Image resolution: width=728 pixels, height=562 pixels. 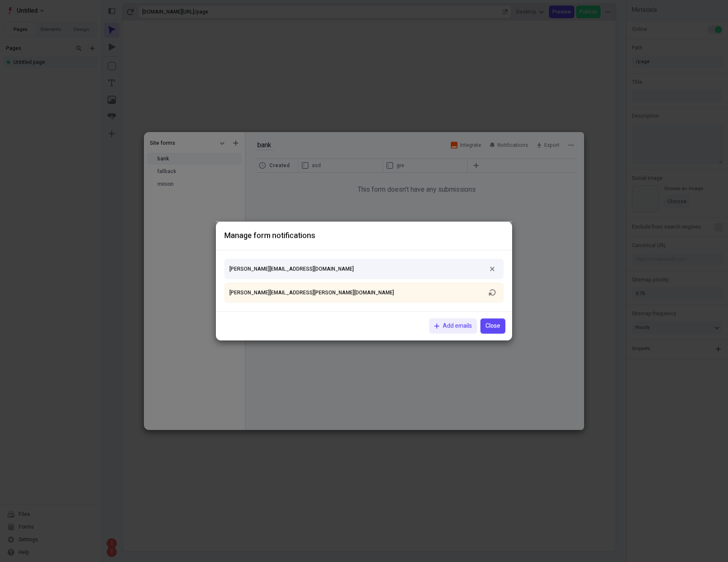 I want to click on button: Close, so click(x=492, y=326).